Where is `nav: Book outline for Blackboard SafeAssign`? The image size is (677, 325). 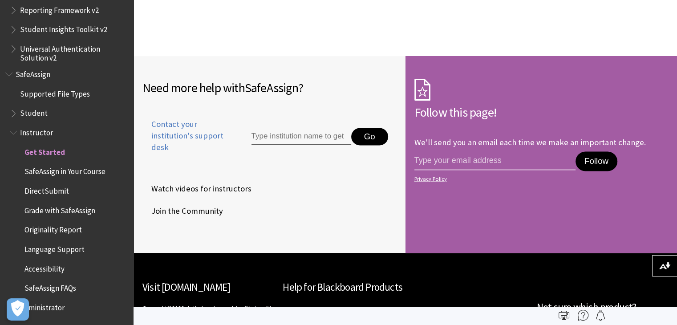 nav: Book outline for Blackboard SafeAssign is located at coordinates (67, 191).